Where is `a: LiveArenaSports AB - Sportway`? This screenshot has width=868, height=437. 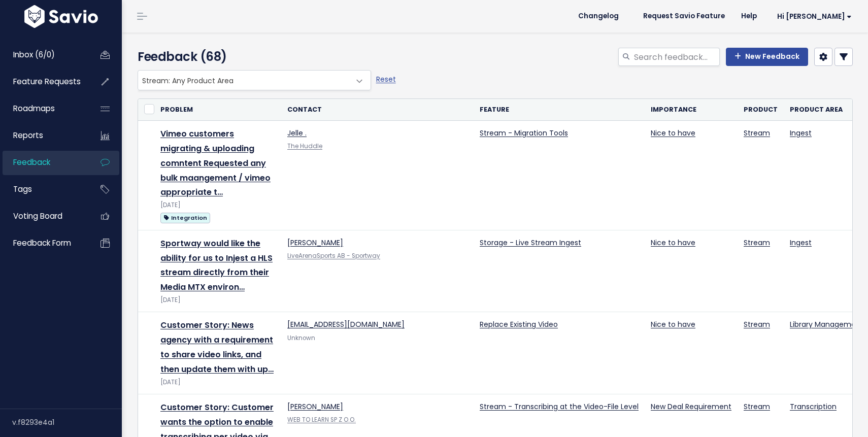 a: LiveArenaSports AB - Sportway is located at coordinates (333, 255).